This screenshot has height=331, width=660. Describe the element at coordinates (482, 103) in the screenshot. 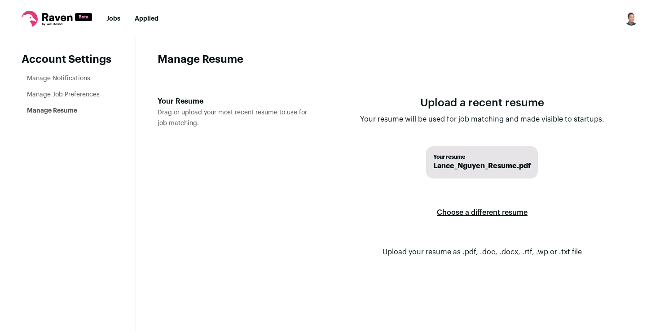

I see `h1: Upload a recent resume` at that location.